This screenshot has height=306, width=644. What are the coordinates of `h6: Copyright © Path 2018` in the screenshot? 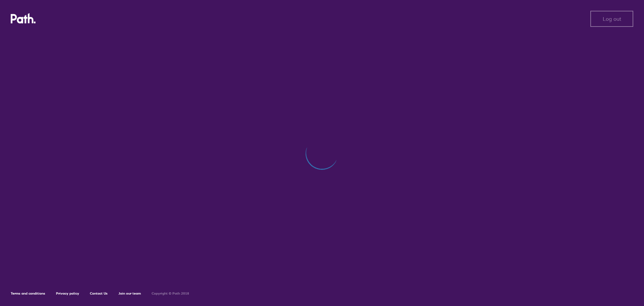 It's located at (170, 294).